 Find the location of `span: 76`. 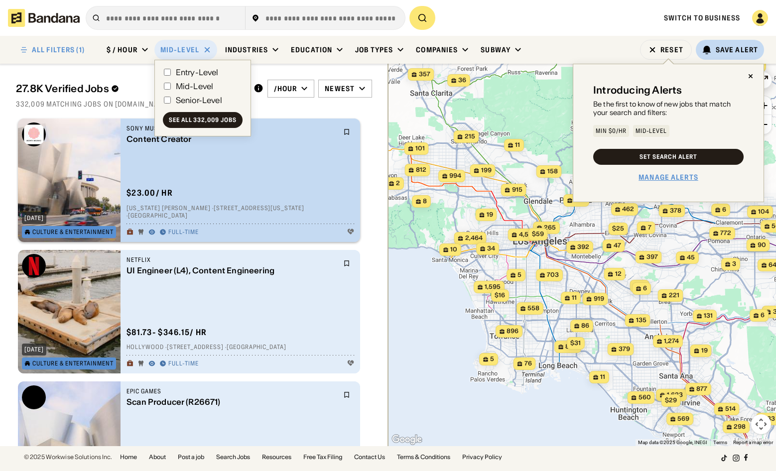

span: 76 is located at coordinates (528, 364).